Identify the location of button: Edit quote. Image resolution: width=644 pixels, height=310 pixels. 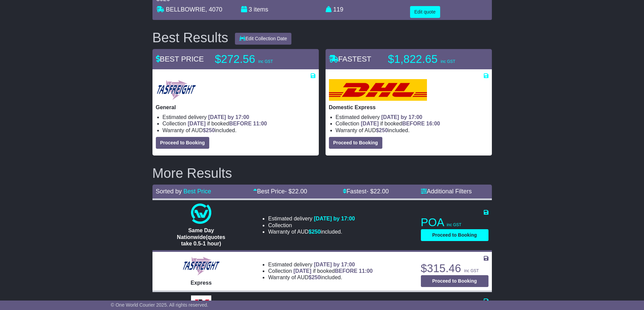
(425, 12).